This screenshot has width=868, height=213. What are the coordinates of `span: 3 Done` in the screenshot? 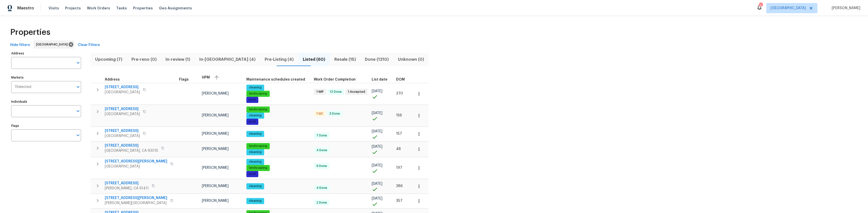 It's located at (335, 114).